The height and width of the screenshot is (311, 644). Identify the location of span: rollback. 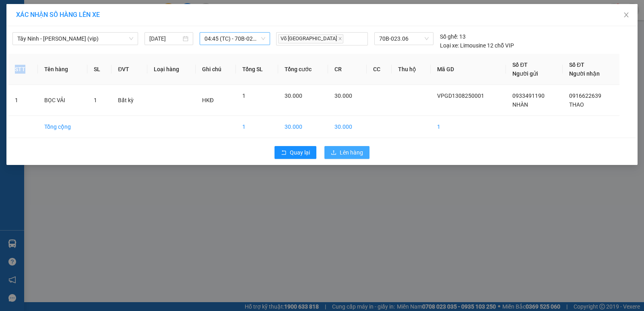
(284, 153).